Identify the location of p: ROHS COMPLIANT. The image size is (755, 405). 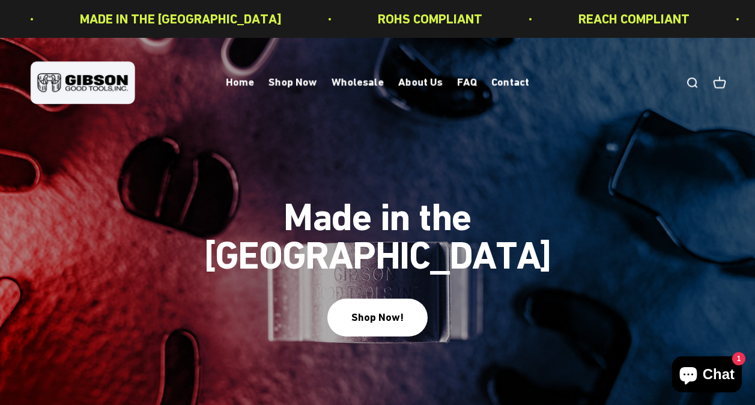
(429, 19).